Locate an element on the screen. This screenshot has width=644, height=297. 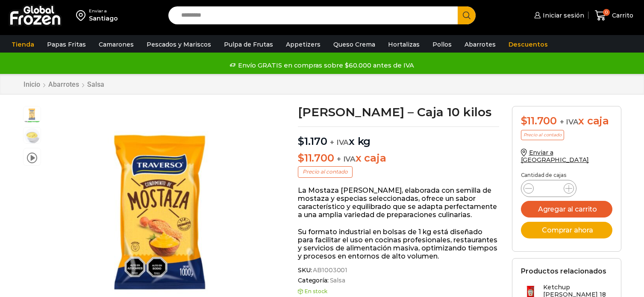
span: Carrito is located at coordinates (621, 15).